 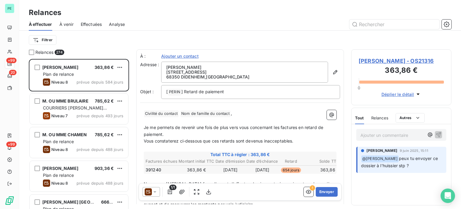 What do you see at coordinates (327, 192) in the screenshot?
I see `button: Envoyer` at bounding box center [327, 192].